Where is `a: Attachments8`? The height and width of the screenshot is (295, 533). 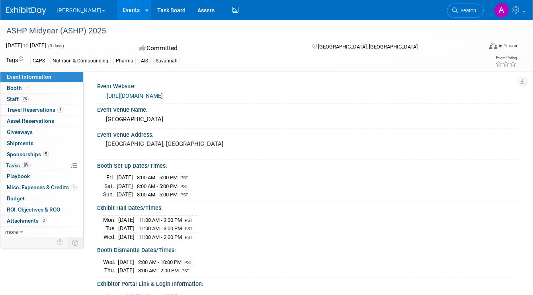
a: Attachments8 is located at coordinates (42, 221).